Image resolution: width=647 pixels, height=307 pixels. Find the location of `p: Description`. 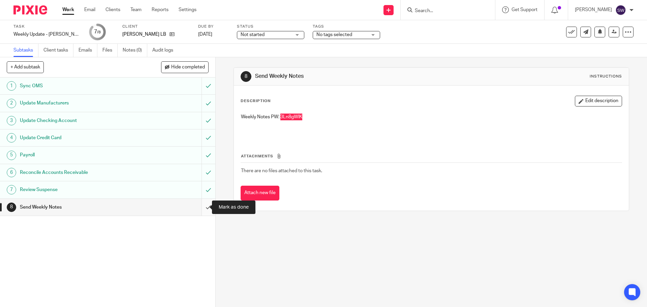

p: Description is located at coordinates (255, 101).